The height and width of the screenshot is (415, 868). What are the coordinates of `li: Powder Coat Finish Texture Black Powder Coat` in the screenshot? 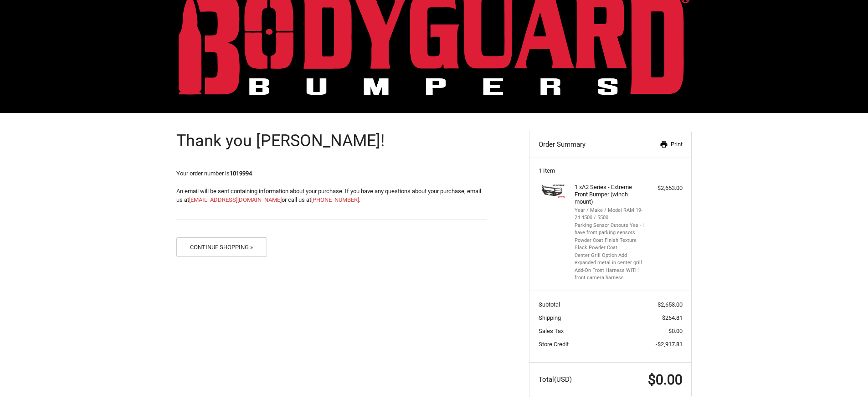 It's located at (609, 244).